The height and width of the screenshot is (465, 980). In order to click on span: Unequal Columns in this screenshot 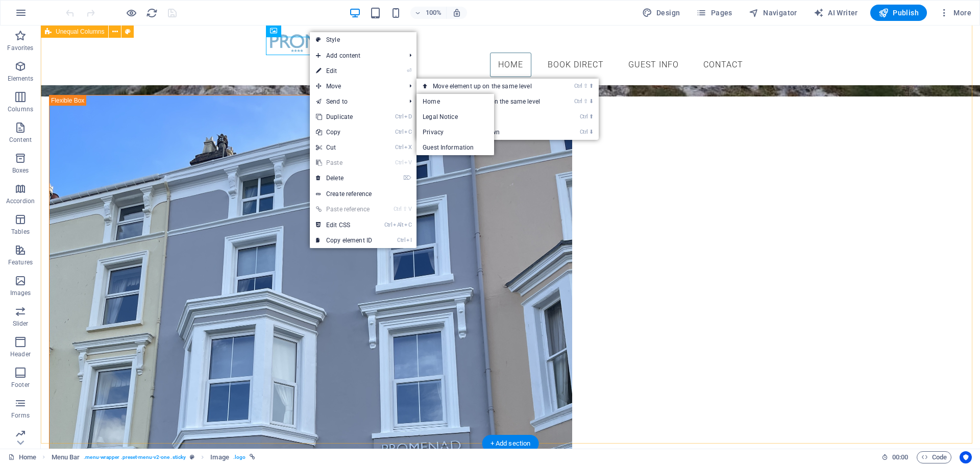, I will do `click(80, 32)`.